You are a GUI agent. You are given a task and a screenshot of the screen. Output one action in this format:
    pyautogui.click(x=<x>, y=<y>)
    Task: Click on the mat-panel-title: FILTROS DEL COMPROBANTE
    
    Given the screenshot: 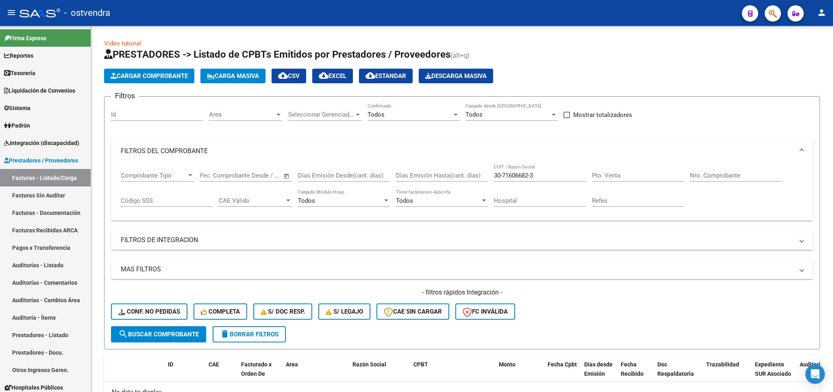 What is the action you would take?
    pyautogui.click(x=457, y=151)
    